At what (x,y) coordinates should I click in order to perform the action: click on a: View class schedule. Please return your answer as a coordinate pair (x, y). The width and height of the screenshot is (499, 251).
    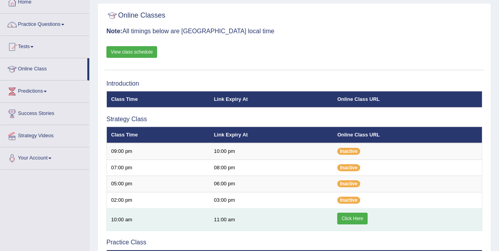
    Looking at the image, I should click on (132, 52).